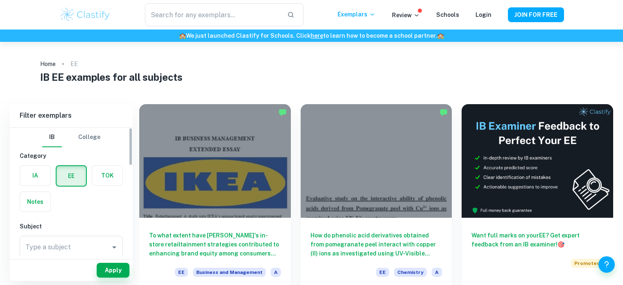 The height and width of the screenshot is (285, 623). What do you see at coordinates (536, 15) in the screenshot?
I see `button: JOIN FOR FREE` at bounding box center [536, 15].